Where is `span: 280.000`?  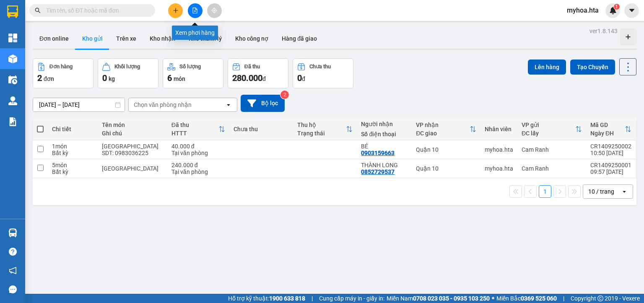
span: 280.000 is located at coordinates (248, 78).